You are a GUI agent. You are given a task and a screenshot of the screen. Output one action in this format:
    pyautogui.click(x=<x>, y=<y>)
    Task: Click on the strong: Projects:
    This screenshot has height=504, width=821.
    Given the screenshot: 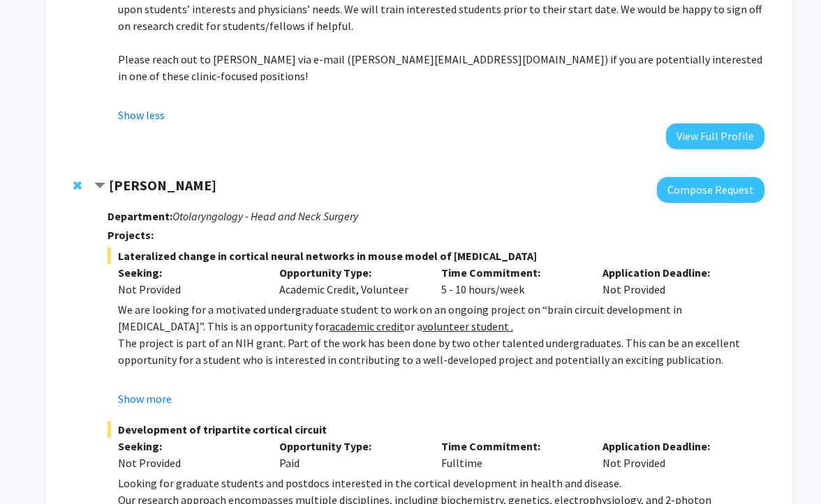 What is the action you would take?
    pyautogui.click(x=131, y=235)
    